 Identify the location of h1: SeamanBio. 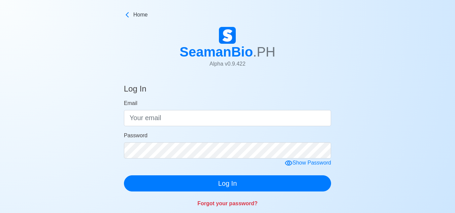
(227, 52).